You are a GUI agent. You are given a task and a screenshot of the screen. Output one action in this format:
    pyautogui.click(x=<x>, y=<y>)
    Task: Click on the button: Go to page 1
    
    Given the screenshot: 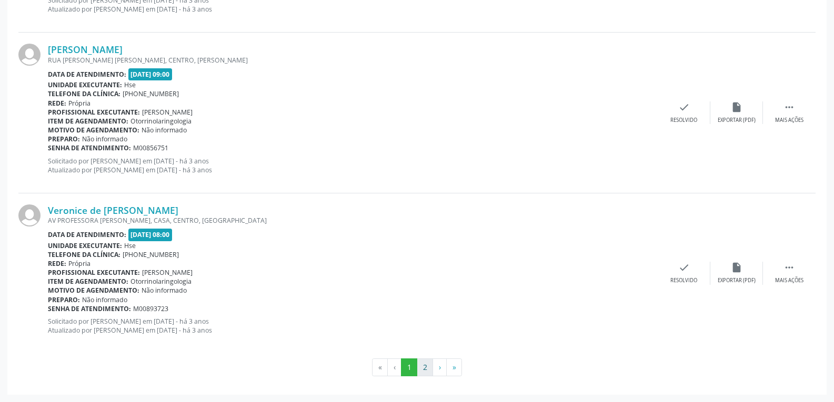 What is the action you would take?
    pyautogui.click(x=409, y=368)
    